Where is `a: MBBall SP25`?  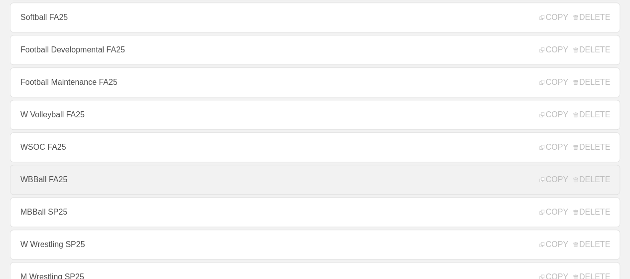 a: MBBall SP25 is located at coordinates (315, 212).